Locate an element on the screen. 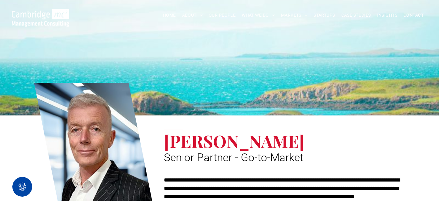 The height and width of the screenshot is (209, 439). a: CONTACT is located at coordinates (414, 15).